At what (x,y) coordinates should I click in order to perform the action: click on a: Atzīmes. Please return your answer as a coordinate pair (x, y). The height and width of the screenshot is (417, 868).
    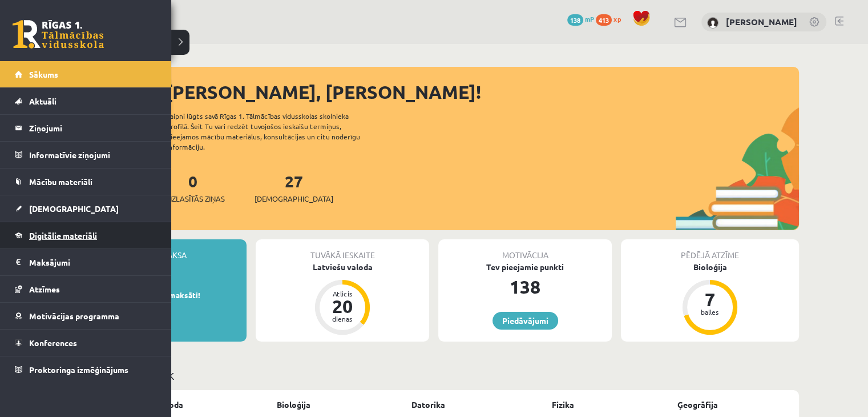
    Looking at the image, I should click on (85, 289).